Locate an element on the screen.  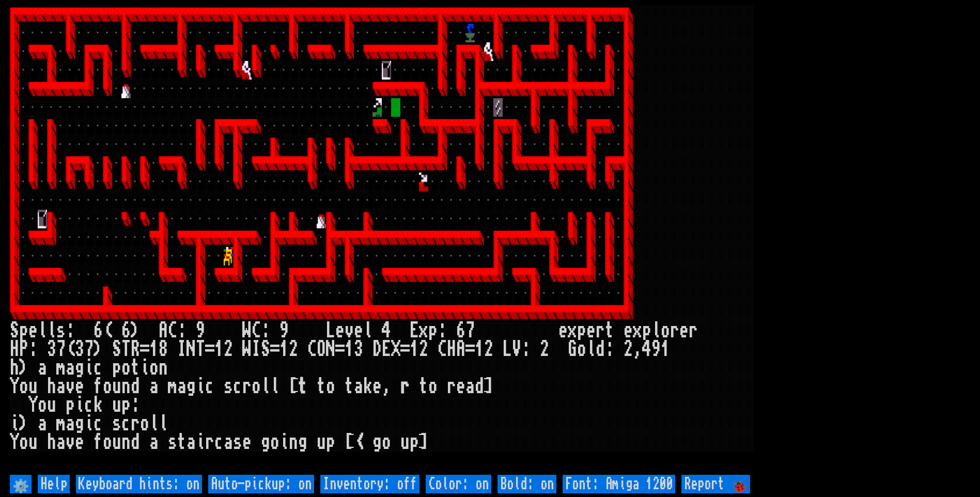
div: 4 is located at coordinates (387, 331).